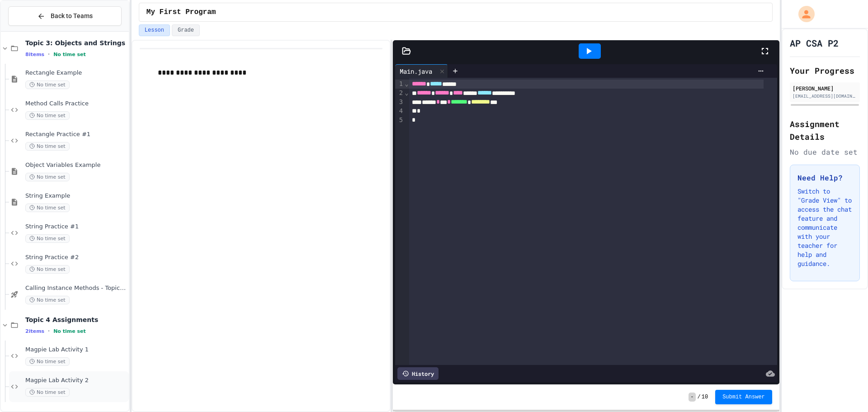 The width and height of the screenshot is (868, 412). What do you see at coordinates (824, 152) in the screenshot?
I see `div: No due date set` at bounding box center [824, 152].